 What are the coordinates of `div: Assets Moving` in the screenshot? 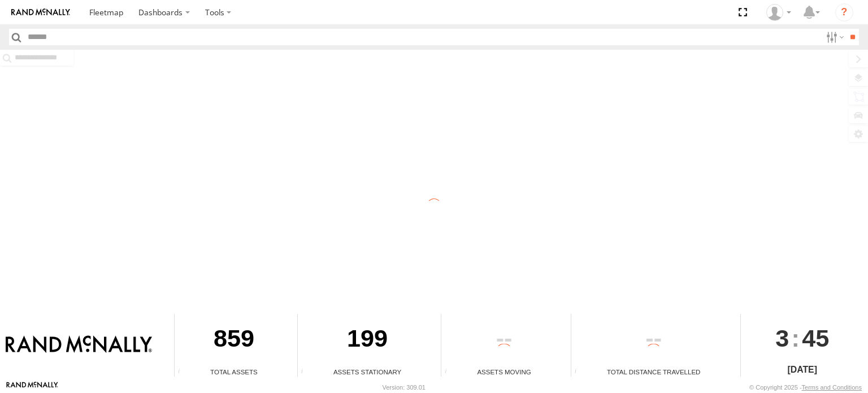 It's located at (503, 372).